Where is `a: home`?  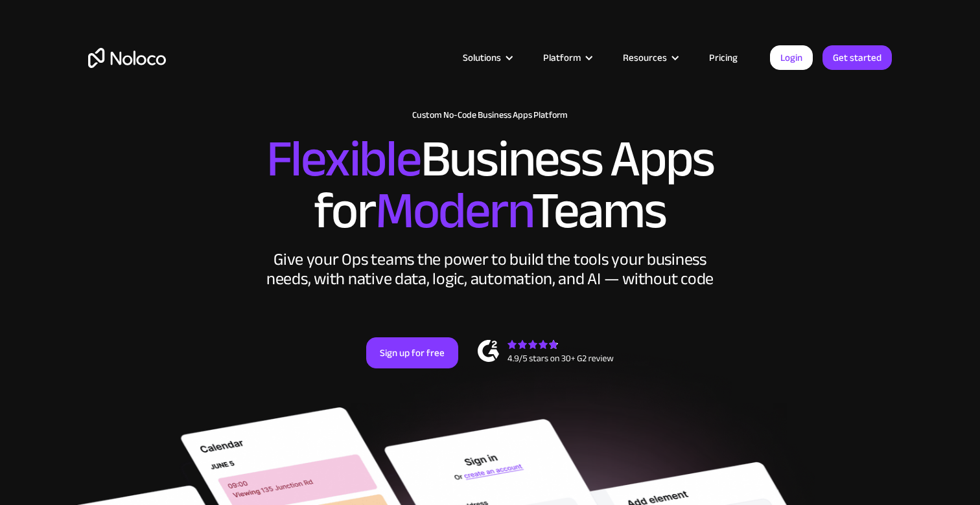 a: home is located at coordinates (127, 58).